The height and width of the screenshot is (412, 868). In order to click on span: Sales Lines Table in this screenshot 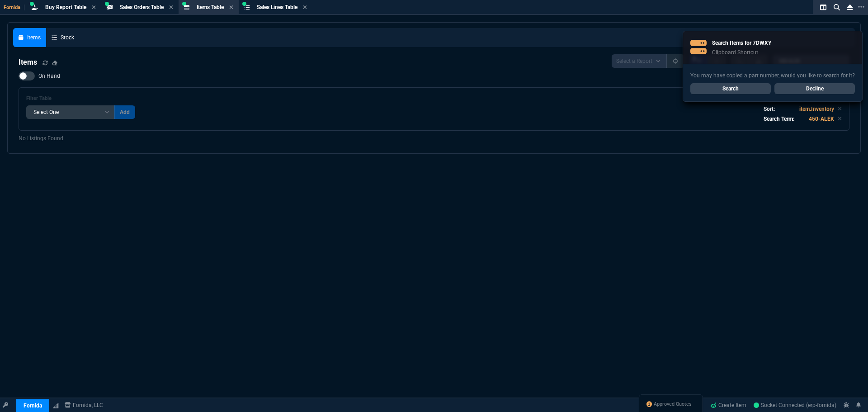, I will do `click(277, 7)`.